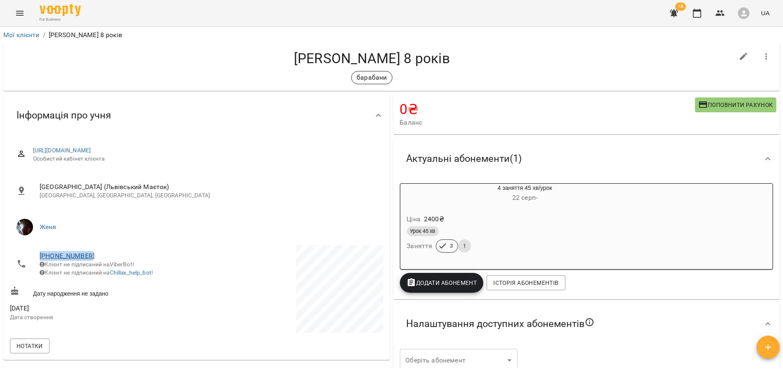  Describe the element at coordinates (464, 246) in the screenshot. I see `span: 1` at that location.